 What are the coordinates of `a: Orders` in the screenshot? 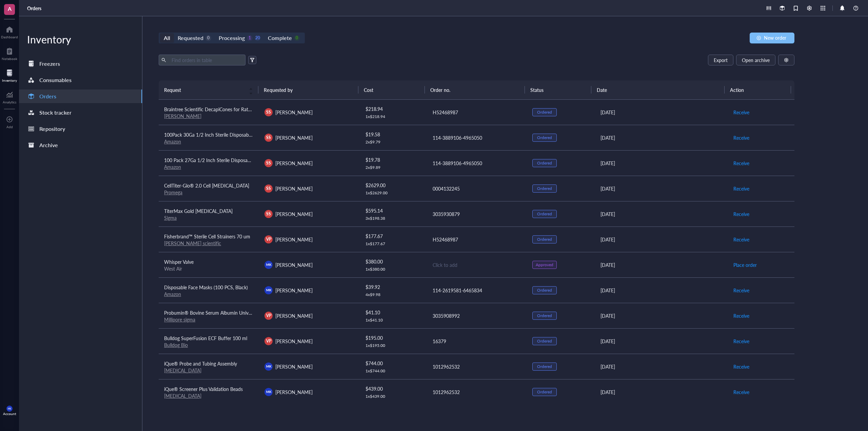 It's located at (81, 97).